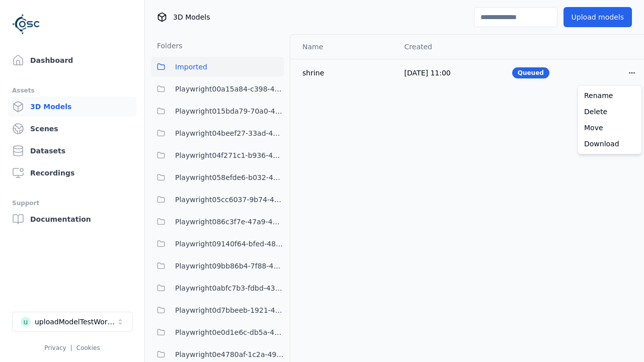 The width and height of the screenshot is (644, 362). I want to click on div: Delete, so click(610, 111).